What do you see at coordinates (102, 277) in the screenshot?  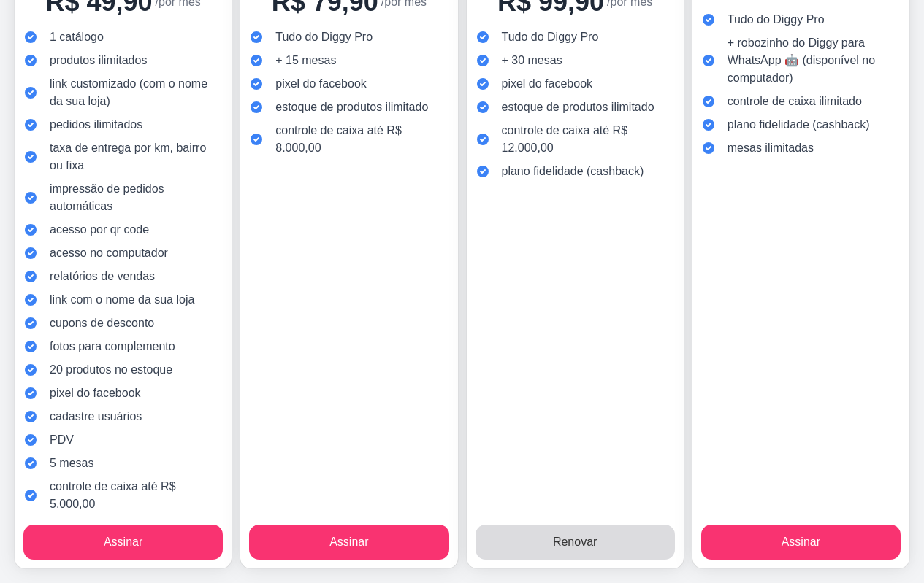 I see `span: relatórios de vendas` at bounding box center [102, 277].